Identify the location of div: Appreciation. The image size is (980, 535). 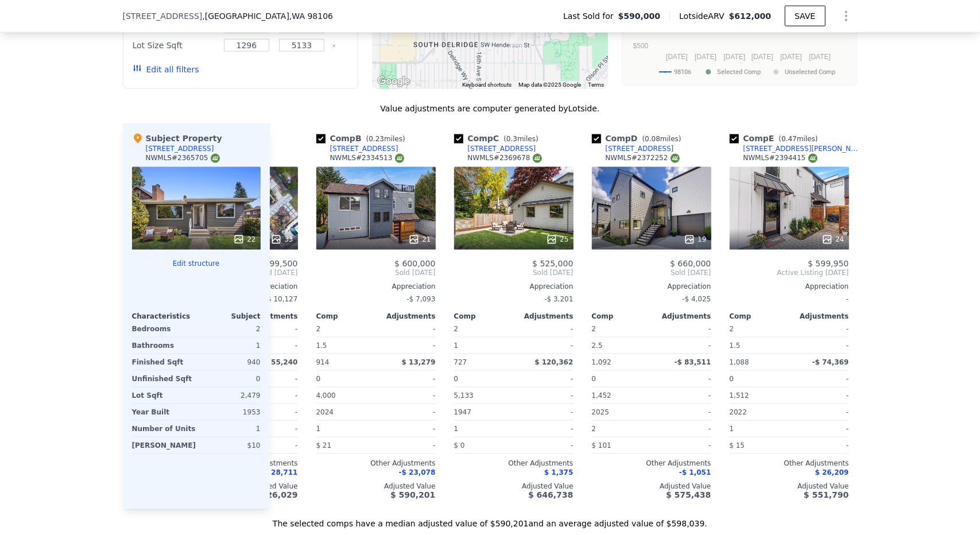
(789, 286).